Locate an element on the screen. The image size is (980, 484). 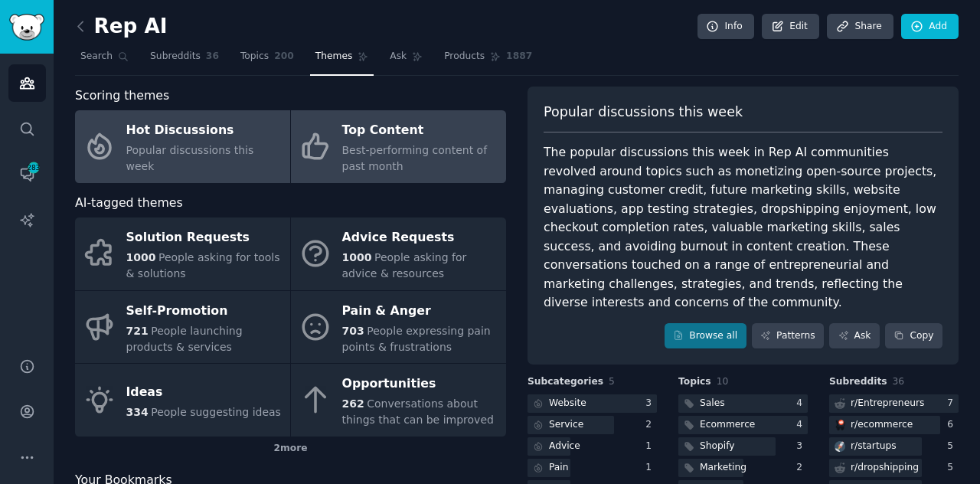
span: People asking for advice & resources is located at coordinates (404, 265).